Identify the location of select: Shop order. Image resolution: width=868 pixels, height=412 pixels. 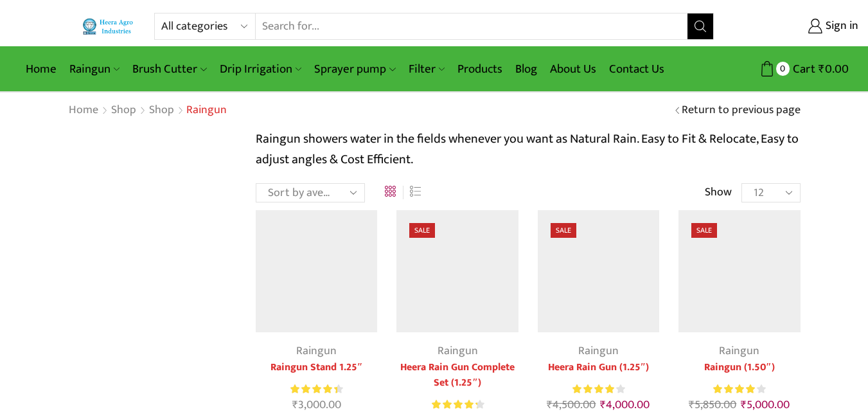
(310, 193).